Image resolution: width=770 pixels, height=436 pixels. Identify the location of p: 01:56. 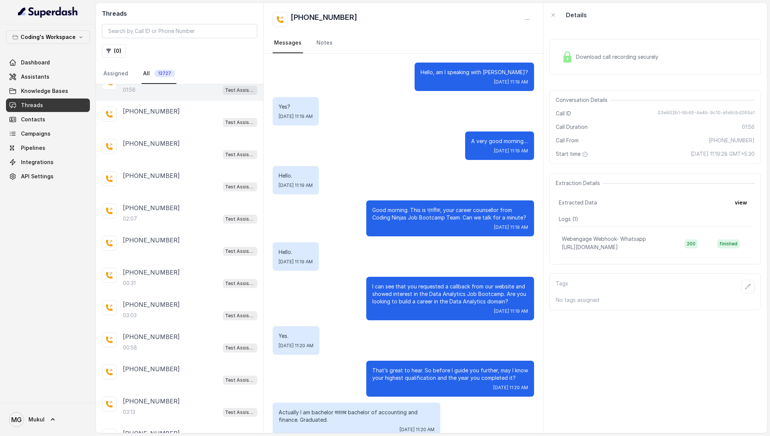
(129, 90).